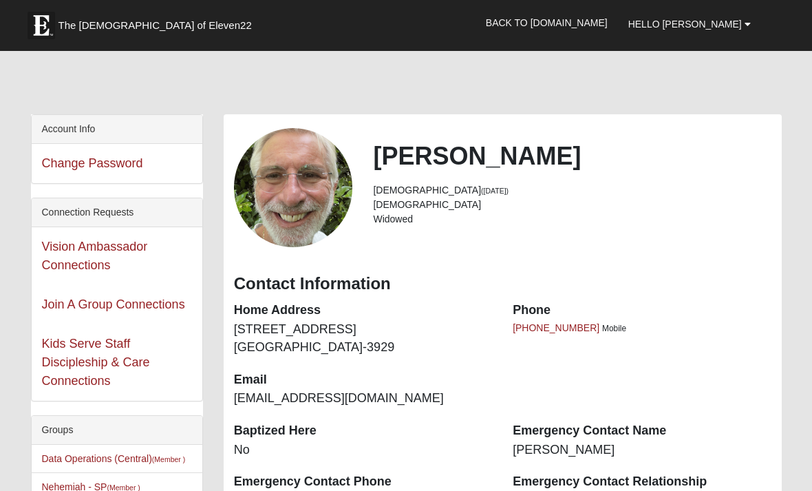  I want to click on a: View Fullsize Photo, so click(293, 187).